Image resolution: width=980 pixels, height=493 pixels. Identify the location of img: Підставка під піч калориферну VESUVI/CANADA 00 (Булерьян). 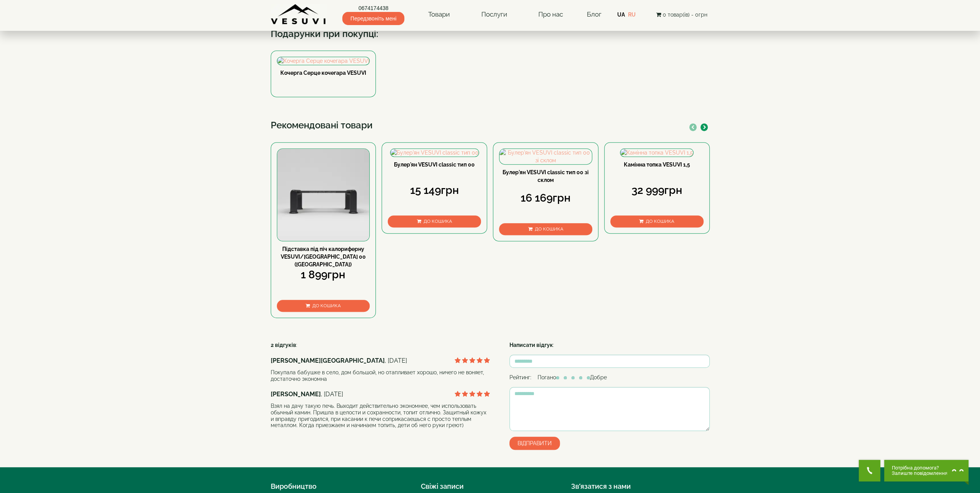
(324, 195).